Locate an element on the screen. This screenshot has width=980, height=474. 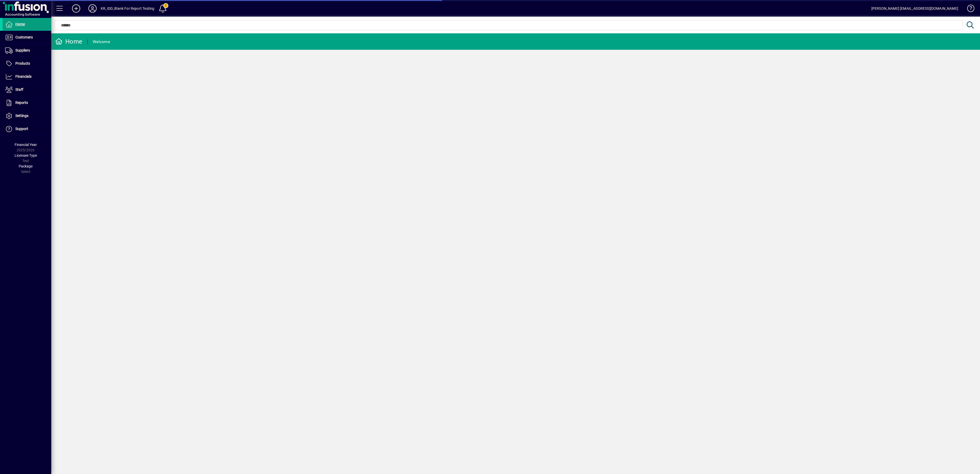
span: Financial Year is located at coordinates (26, 145).